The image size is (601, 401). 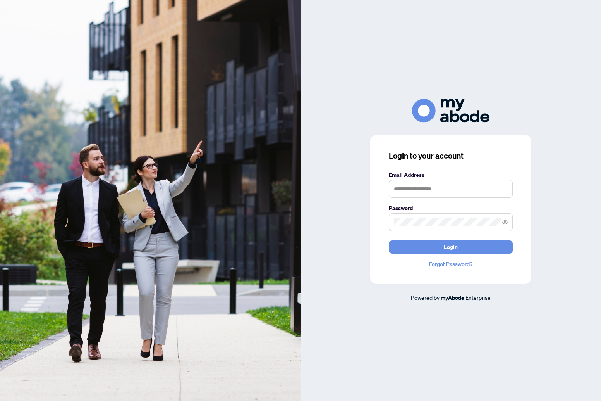 I want to click on a: Forgot Password?, so click(x=451, y=264).